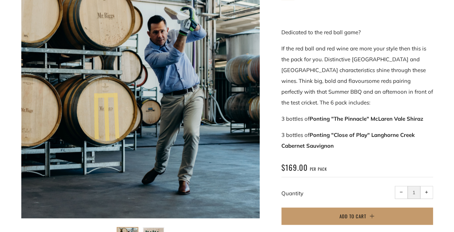 This screenshot has height=232, width=454. Describe the element at coordinates (318, 169) in the screenshot. I see `span: per pack` at that location.